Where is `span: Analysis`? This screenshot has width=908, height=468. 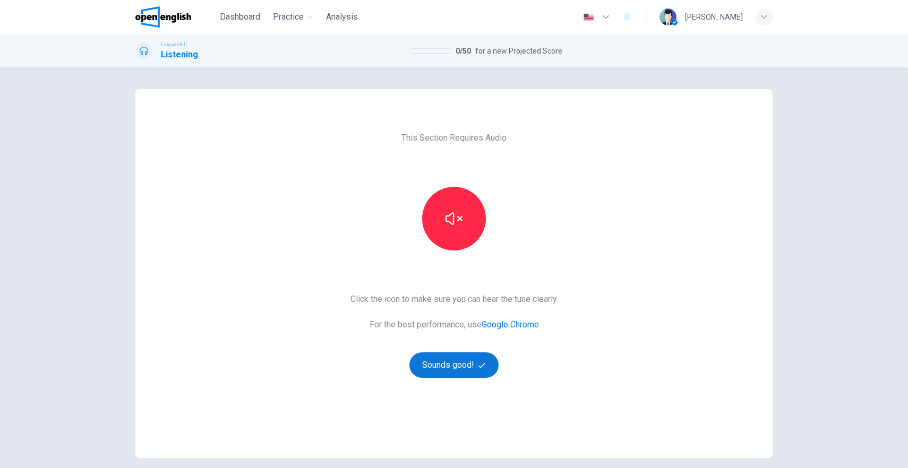 span: Analysis is located at coordinates (342, 17).